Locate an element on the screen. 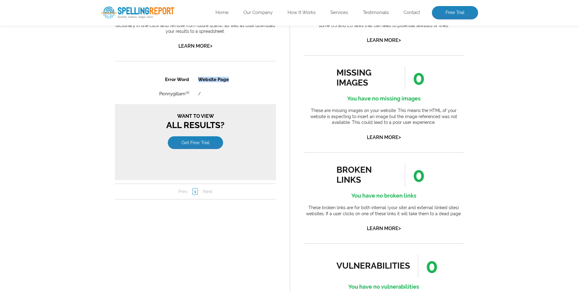 The image size is (579, 292). span: Want to view is located at coordinates (81, 44).